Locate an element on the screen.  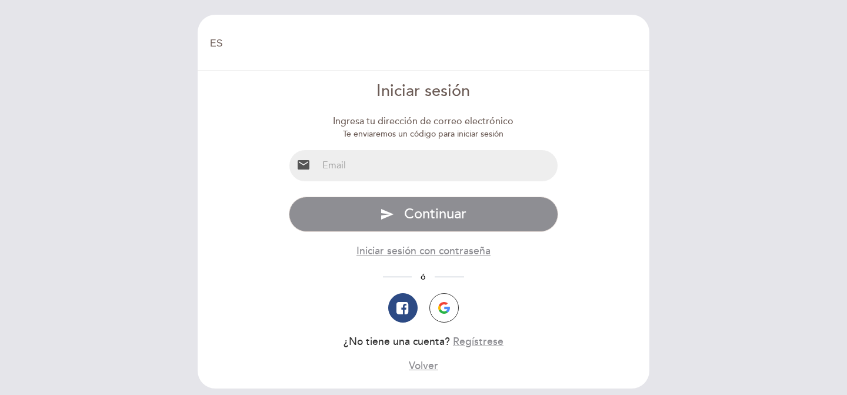
input: Email is located at coordinates (438, 165).